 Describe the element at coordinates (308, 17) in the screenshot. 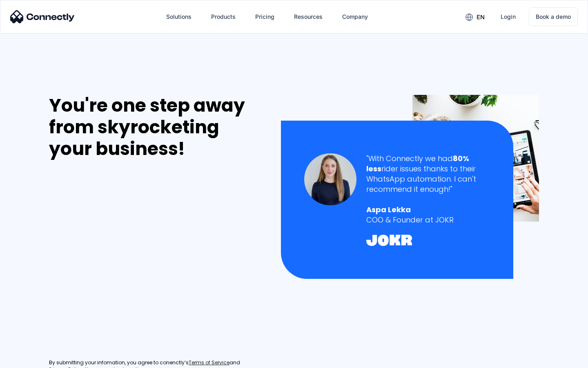

I see `div: Resources` at that location.